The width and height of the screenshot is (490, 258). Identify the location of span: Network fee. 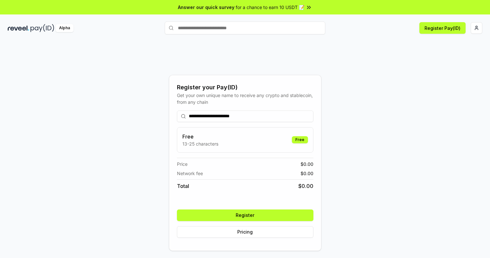
(190, 173).